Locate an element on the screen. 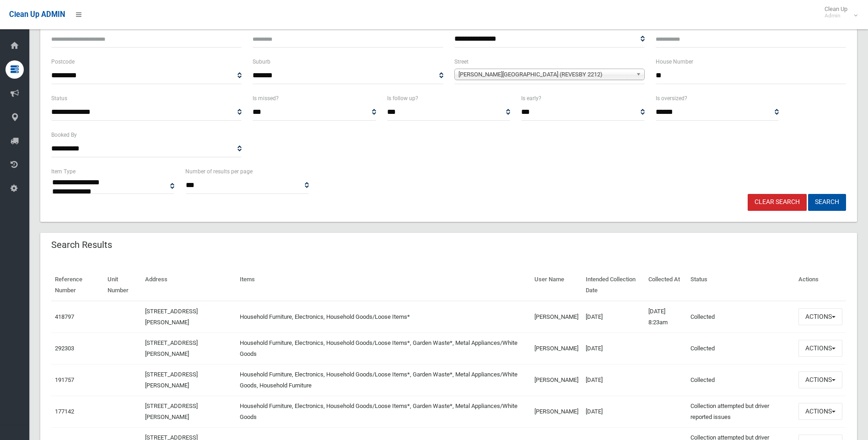 This screenshot has width=868, height=440. label: Street is located at coordinates (461, 62).